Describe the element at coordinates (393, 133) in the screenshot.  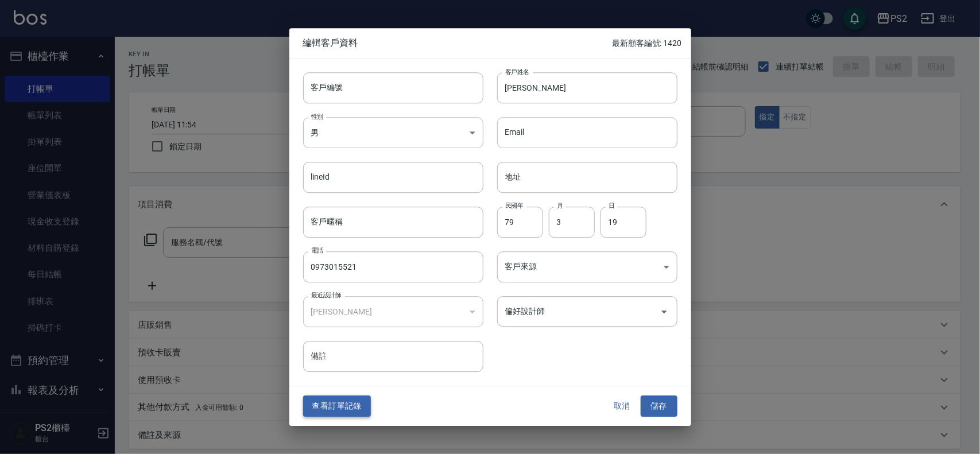
I see `div: 男` at that location.